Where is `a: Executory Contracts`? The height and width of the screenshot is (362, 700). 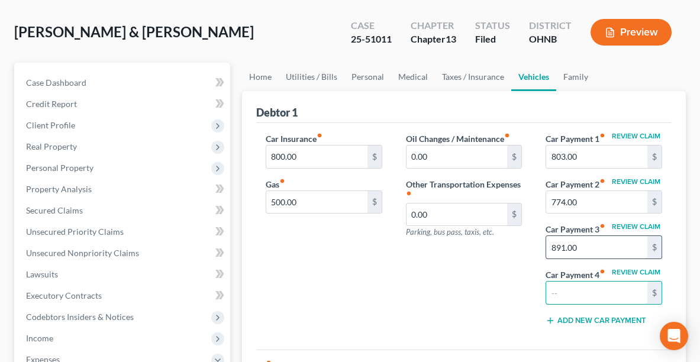 a: Executory Contracts is located at coordinates (123, 296).